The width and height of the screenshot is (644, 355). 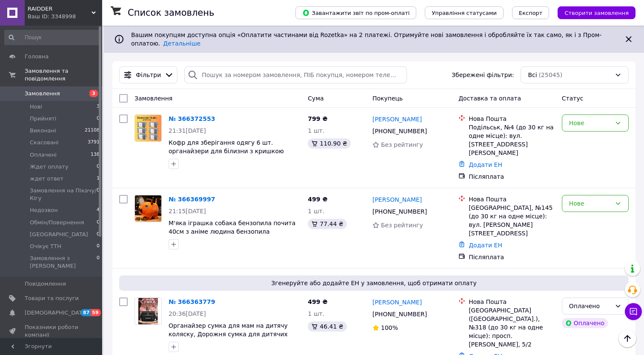 I want to click on span: 100%, so click(x=390, y=328).